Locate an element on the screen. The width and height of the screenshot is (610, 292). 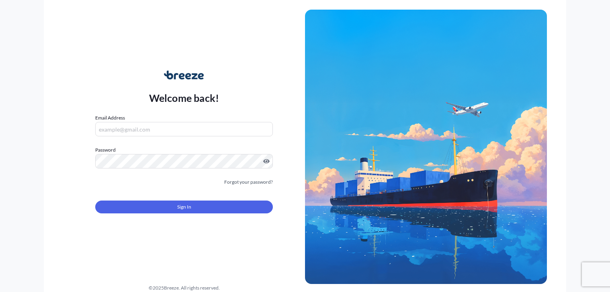
img: Ship illustration is located at coordinates (426, 147).